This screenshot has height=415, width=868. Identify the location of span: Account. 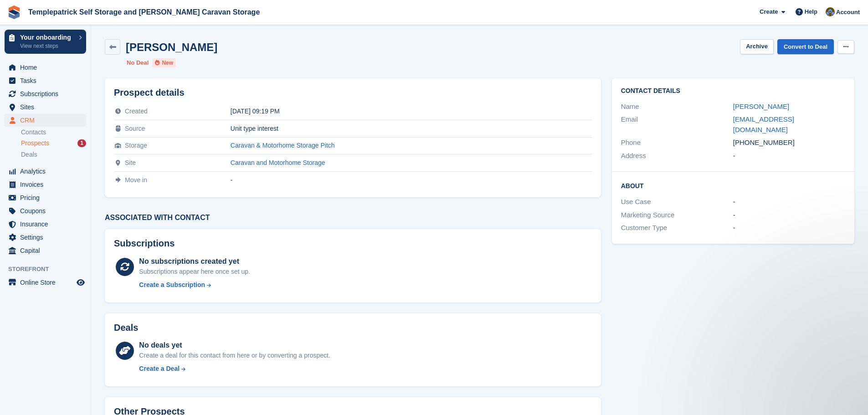
(848, 12).